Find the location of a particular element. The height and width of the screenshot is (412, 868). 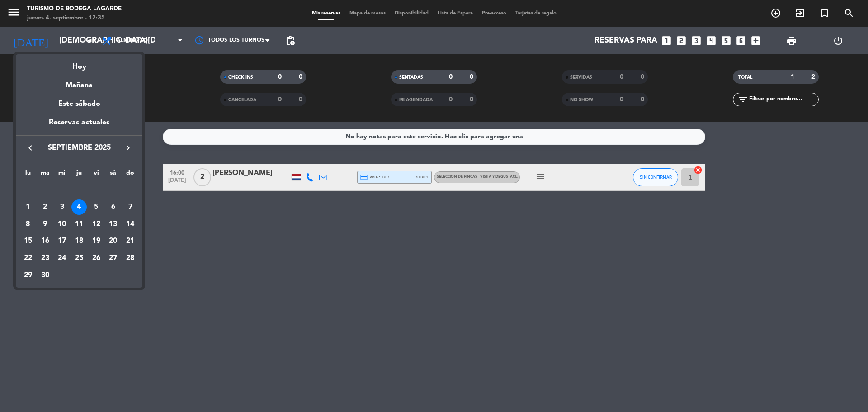

td: 1 de septiembre de 2025 is located at coordinates (28, 207).